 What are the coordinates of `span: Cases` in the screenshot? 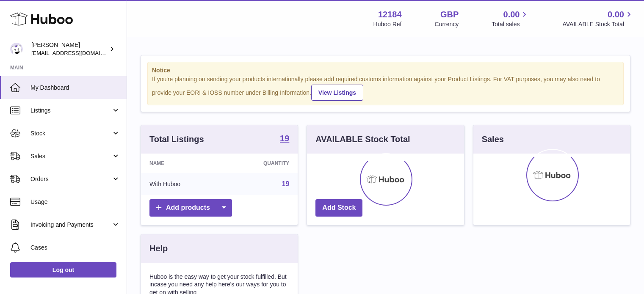 It's located at (75, 248).